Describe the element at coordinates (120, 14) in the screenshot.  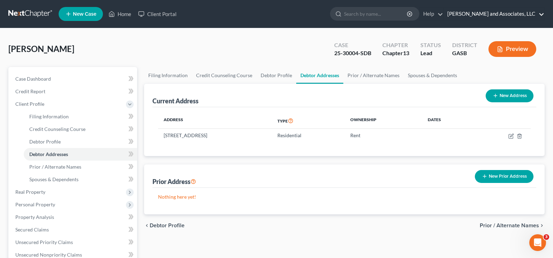
I see `a: Home` at that location.